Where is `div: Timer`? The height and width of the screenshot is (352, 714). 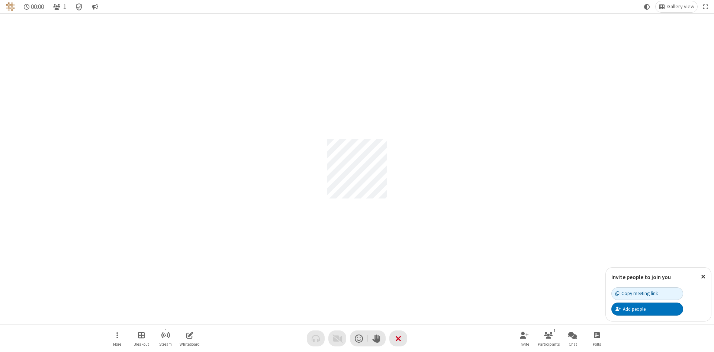 div: Timer is located at coordinates (34, 7).